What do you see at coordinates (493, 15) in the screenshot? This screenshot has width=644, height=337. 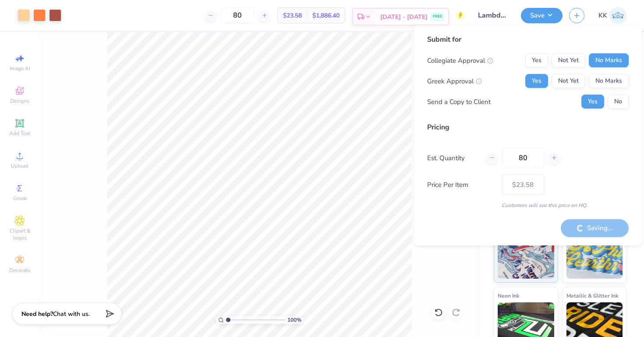 I see `input: Untitled Design` at bounding box center [493, 15].